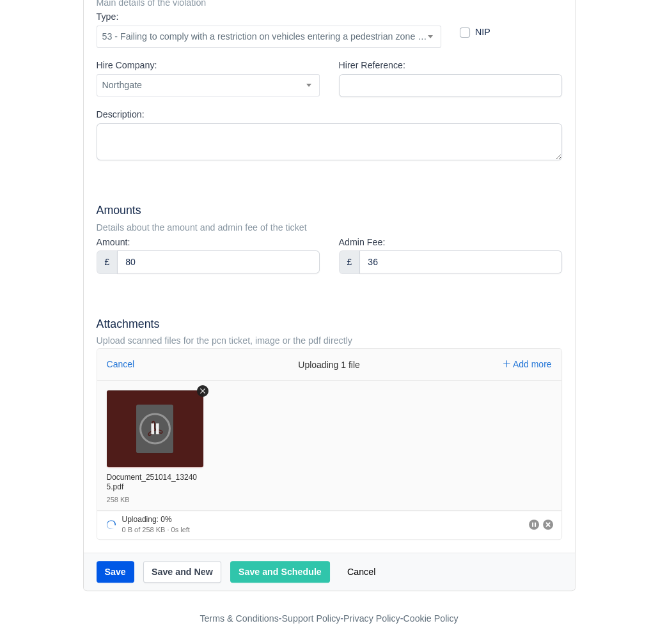 The image size is (658, 644). Describe the element at coordinates (372, 65) in the screenshot. I see `label: Hirer Reference:` at that location.